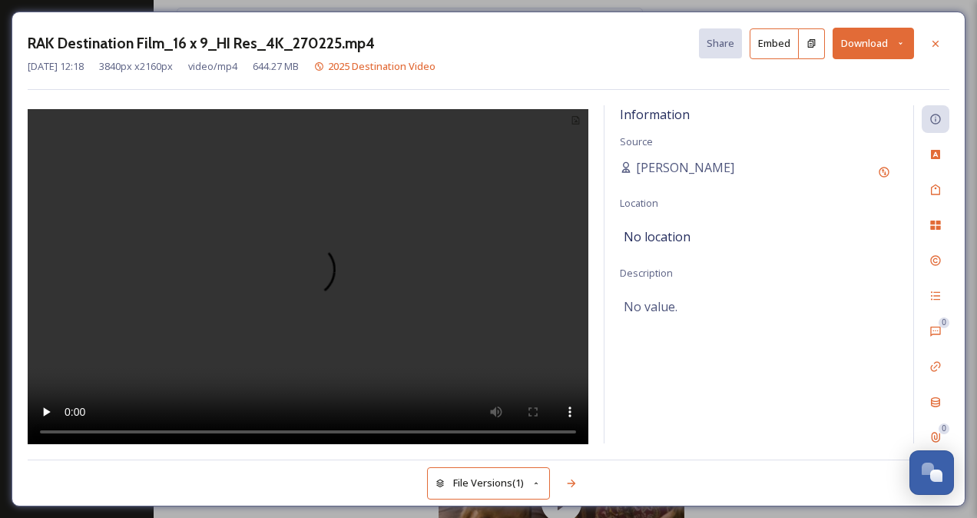 This screenshot has width=977, height=518. I want to click on h3: RAK Destination Film_16 x 9_HI Res_4K_270225.mp4, so click(201, 43).